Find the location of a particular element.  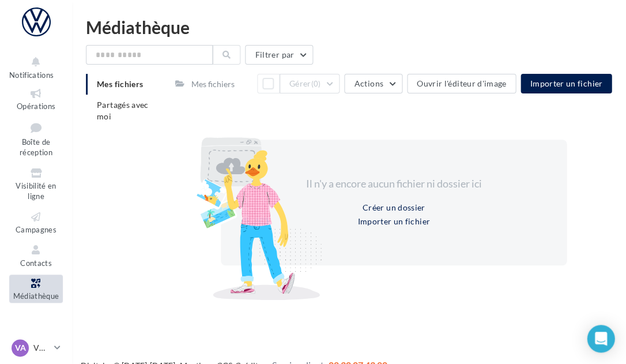

span: Il n'y a encore aucun fichier ni dossier ici is located at coordinates (393, 184).